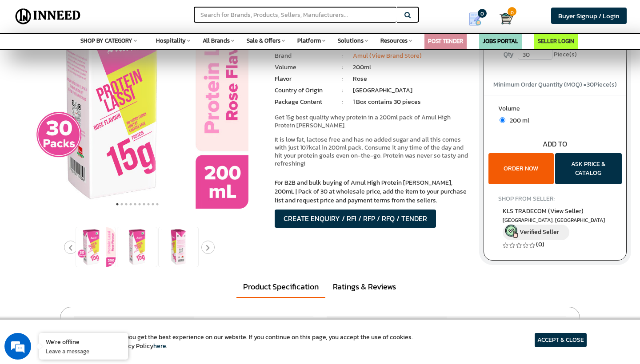 This screenshot has width=640, height=364. What do you see at coordinates (83, 342) in the screenshot?
I see `div: We're offline` at bounding box center [83, 342].